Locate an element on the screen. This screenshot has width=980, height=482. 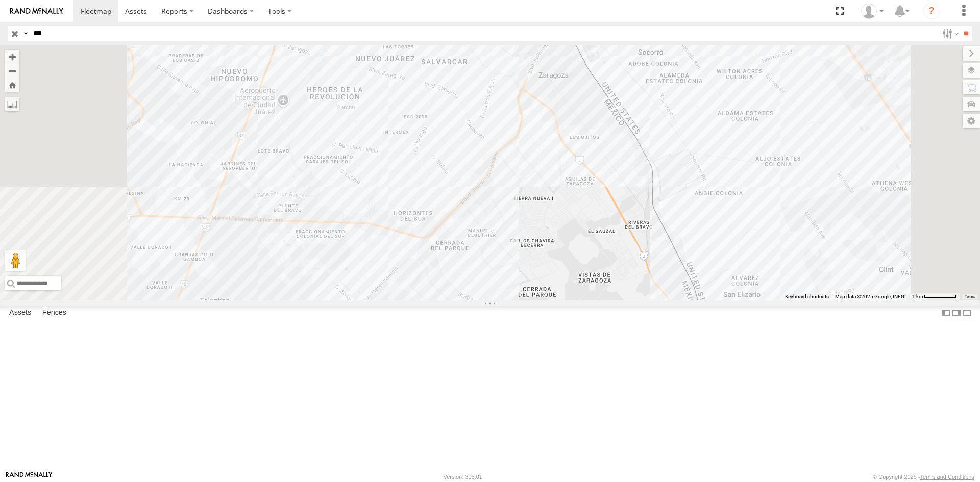
button: Map Scale: 1 km per 61 pixels is located at coordinates (934, 297).